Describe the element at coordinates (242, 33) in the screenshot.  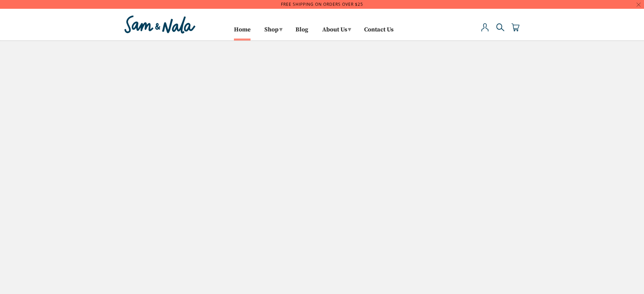
I see `a: Home` at that location.